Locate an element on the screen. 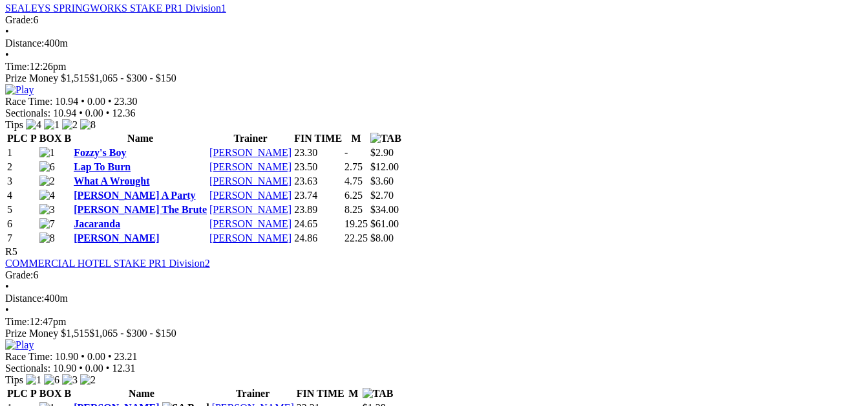 The height and width of the screenshot is (406, 868). span: 23.30 is located at coordinates (126, 101).